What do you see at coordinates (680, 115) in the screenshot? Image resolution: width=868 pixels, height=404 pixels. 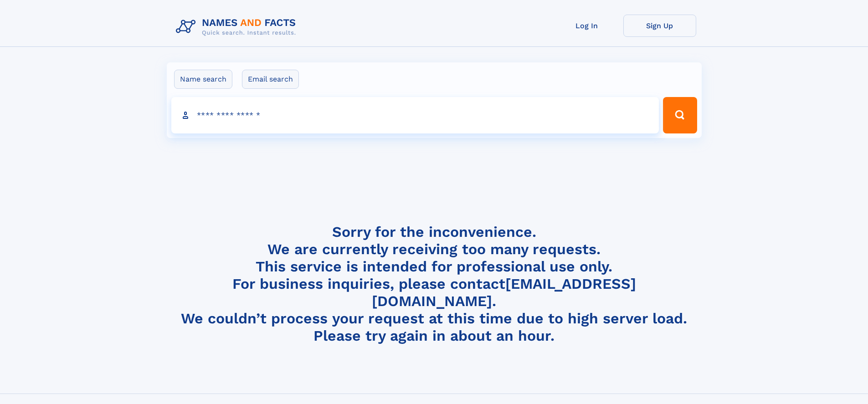 I see `button: Search Button` at bounding box center [680, 115].